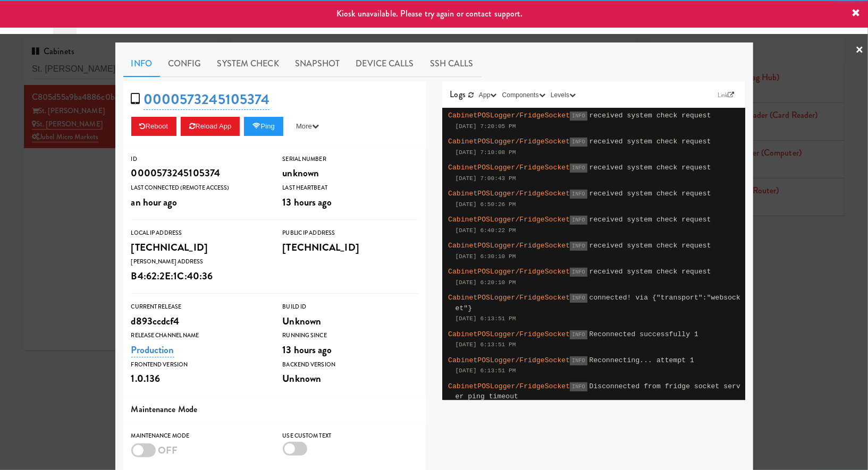 This screenshot has height=470, width=868. What do you see at coordinates (350, 336) in the screenshot?
I see `div: Running Since` at bounding box center [350, 336].